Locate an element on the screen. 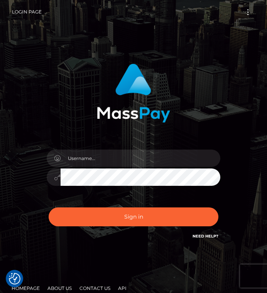 Image resolution: width=267 pixels, height=293 pixels. a: Need Help? is located at coordinates (205, 236).